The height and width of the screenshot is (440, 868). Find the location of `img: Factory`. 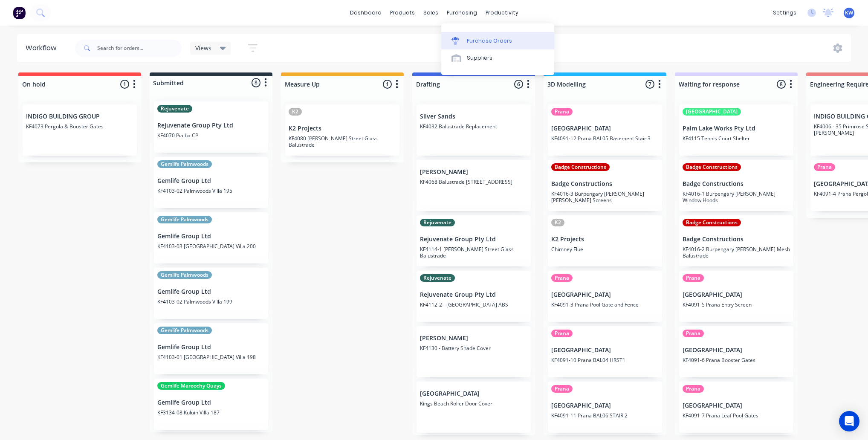

img: Factory is located at coordinates (19, 13).